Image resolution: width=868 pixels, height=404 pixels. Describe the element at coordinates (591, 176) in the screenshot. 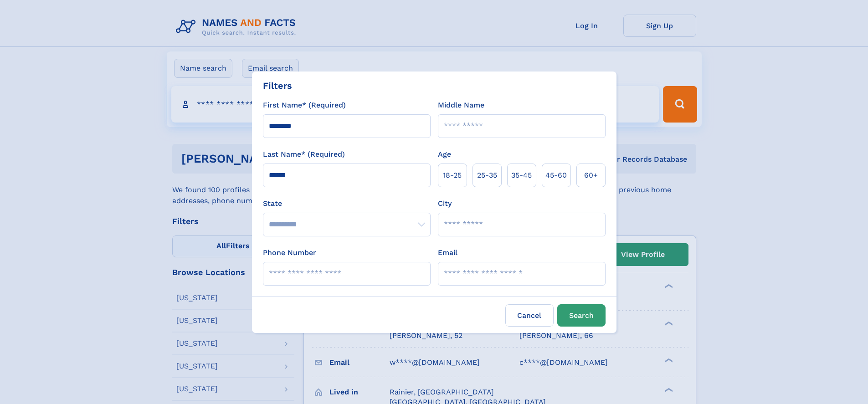

I see `span: 60+` at that location.